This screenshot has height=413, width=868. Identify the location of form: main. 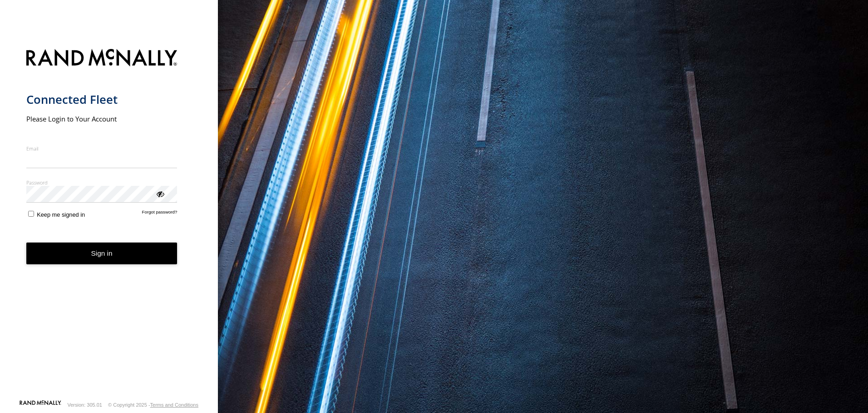
(109, 222).